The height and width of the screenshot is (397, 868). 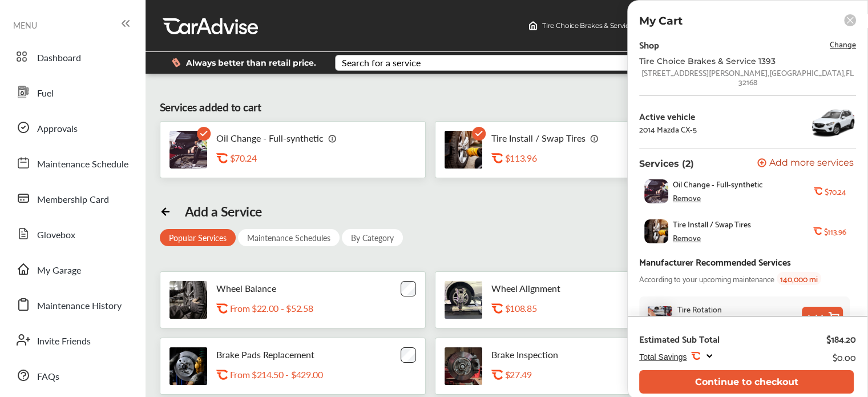 What do you see at coordinates (223, 211) in the screenshot?
I see `div: Add a Service` at bounding box center [223, 211].